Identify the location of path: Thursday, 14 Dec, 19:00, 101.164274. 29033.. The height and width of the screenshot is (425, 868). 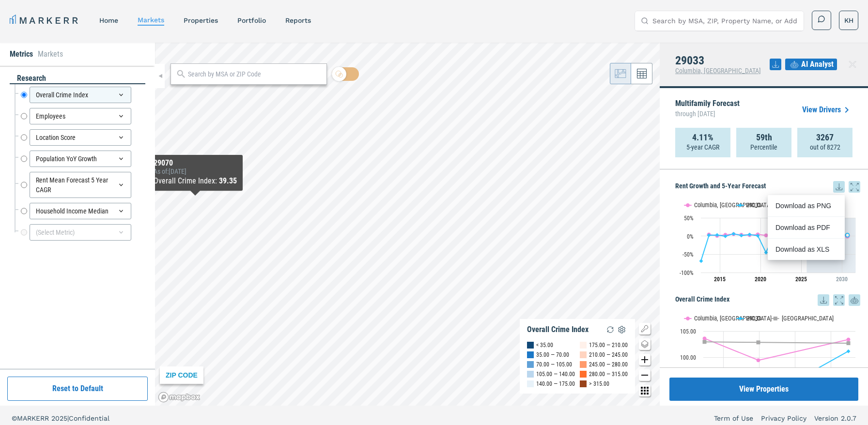
(849, 351).